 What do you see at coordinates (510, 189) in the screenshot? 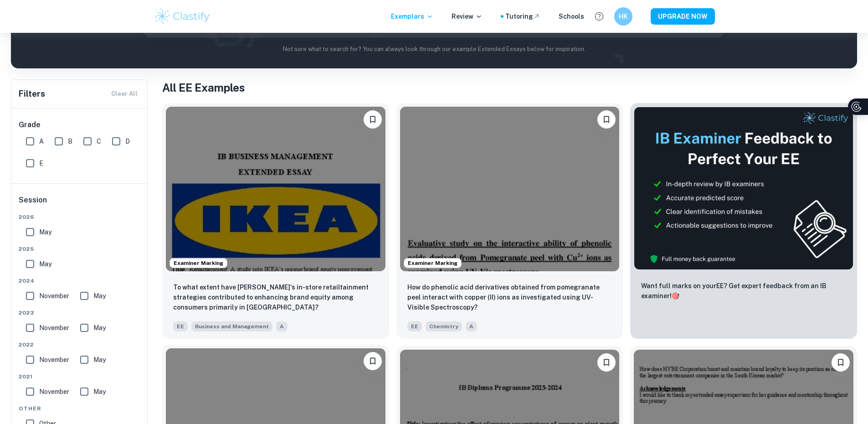
I see `img: Chemistry EE example thumbnail: How do phenolic acid derivatives obtaine` at bounding box center [510, 189].